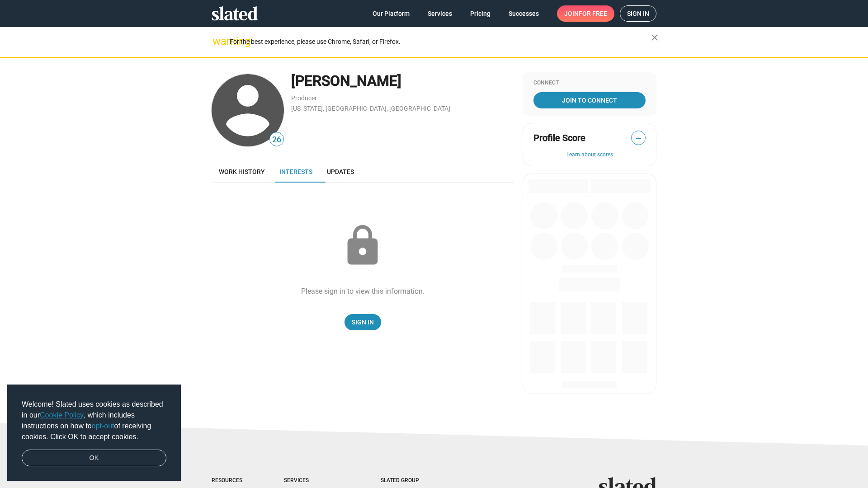 This screenshot has height=488, width=868. What do you see at coordinates (586, 14) in the screenshot?
I see `a: Joinfor free` at bounding box center [586, 14].